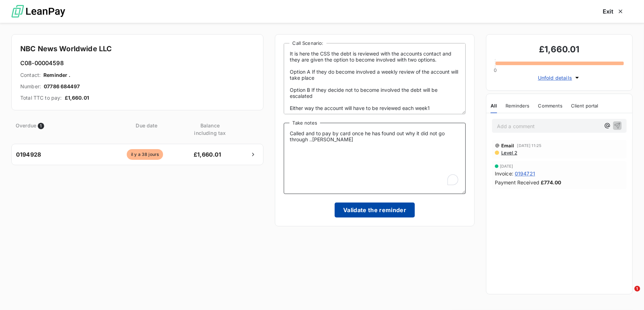 Image resolution: width=644 pixels, height=310 pixels. What do you see at coordinates (524, 173) in the screenshot?
I see `span: 0194721` at bounding box center [524, 173].